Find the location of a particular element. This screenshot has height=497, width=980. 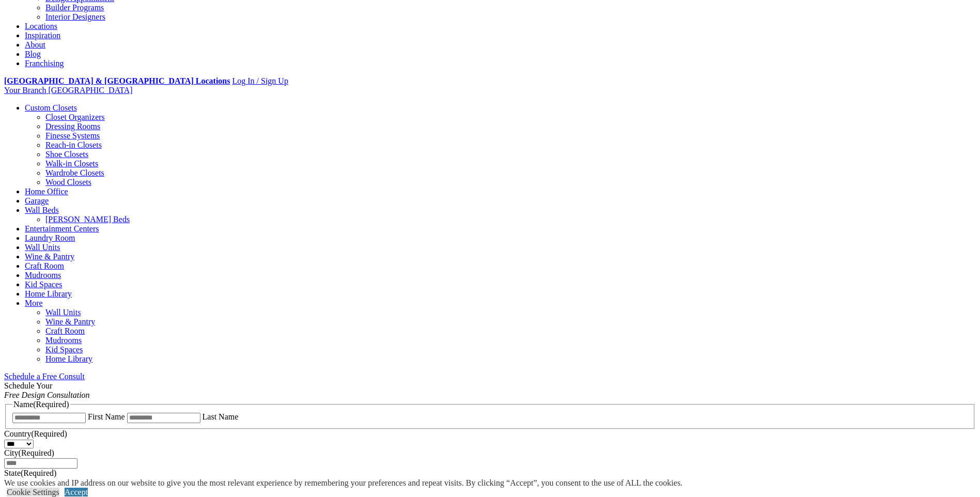

span: Your Branch is located at coordinates (25, 90).